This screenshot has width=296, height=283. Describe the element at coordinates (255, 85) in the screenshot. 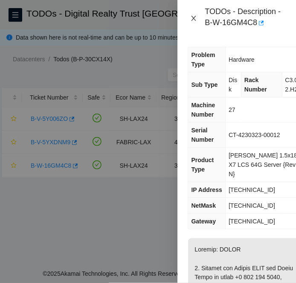

I see `span: Rack Number` at that location.